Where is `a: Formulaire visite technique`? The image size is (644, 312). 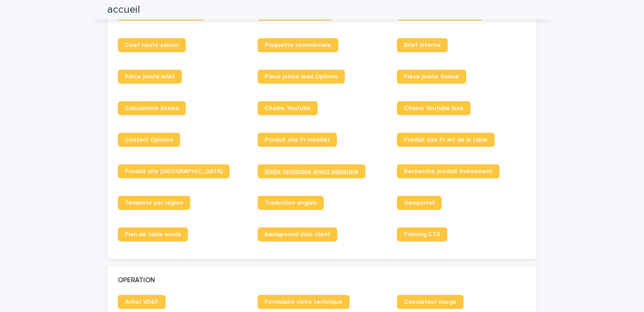 a: Formulaire visite technique is located at coordinates (304, 302).